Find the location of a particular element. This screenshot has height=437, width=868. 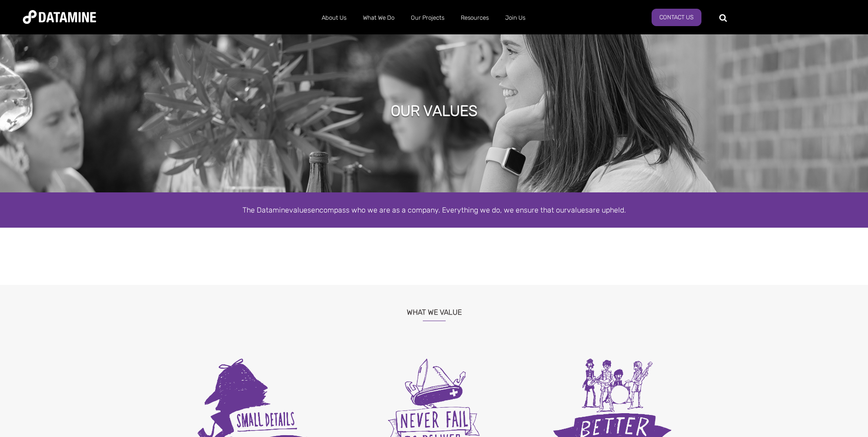

a: Resources is located at coordinates (475, 18).